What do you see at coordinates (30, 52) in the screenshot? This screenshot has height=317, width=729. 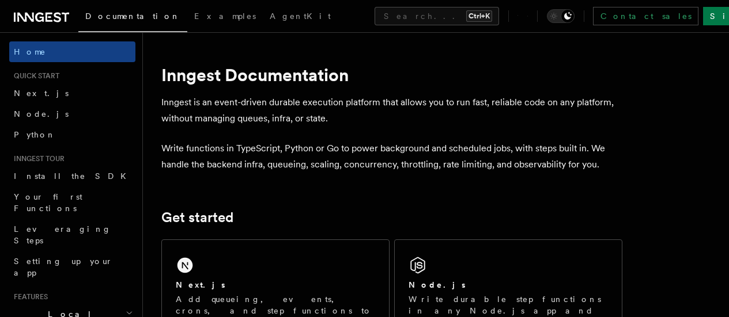 I see `span: Home` at bounding box center [30, 52].